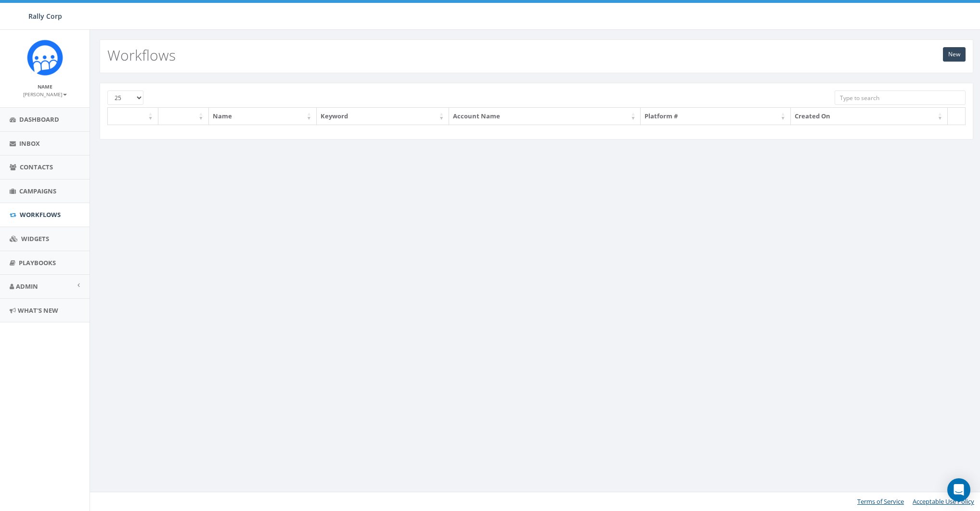  Describe the element at coordinates (39, 119) in the screenshot. I see `span: Dashboard` at that location.